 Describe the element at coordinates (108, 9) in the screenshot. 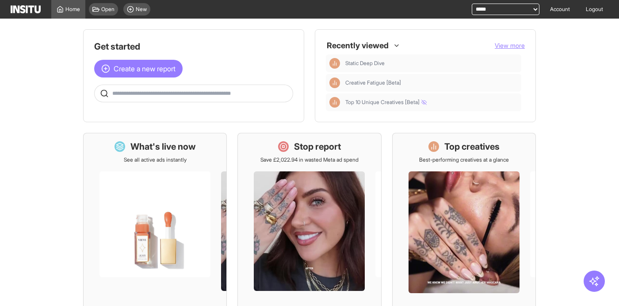

I see `span: Open` at that location.